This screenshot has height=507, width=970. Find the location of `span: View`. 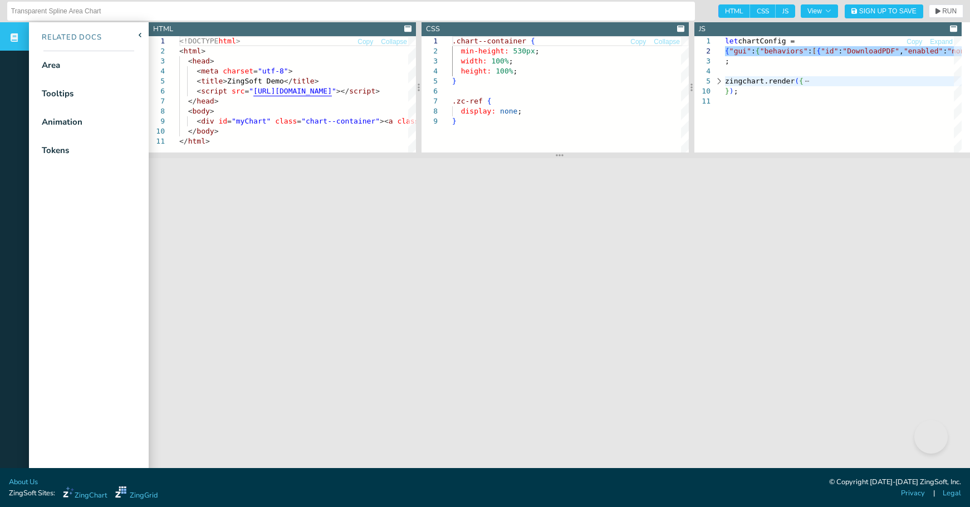

span: View is located at coordinates (819, 11).